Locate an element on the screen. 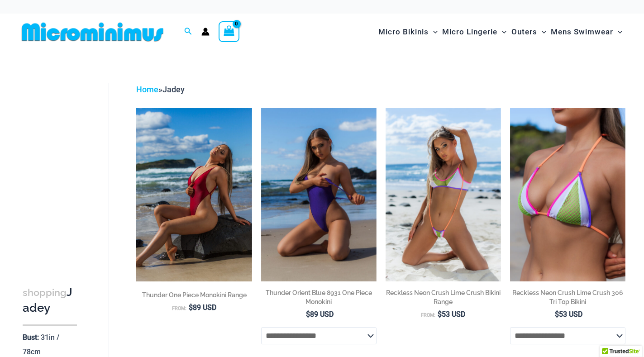 Image resolution: width=644 pixels, height=357 pixels. a: Mens SwimwearMenu ToggleMenu Toggle is located at coordinates (586, 32).